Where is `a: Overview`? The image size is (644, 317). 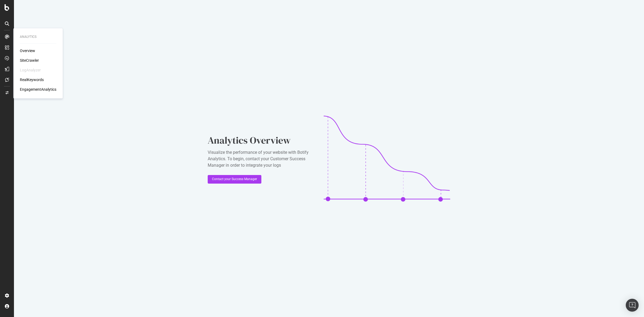 a: Overview is located at coordinates (27, 51).